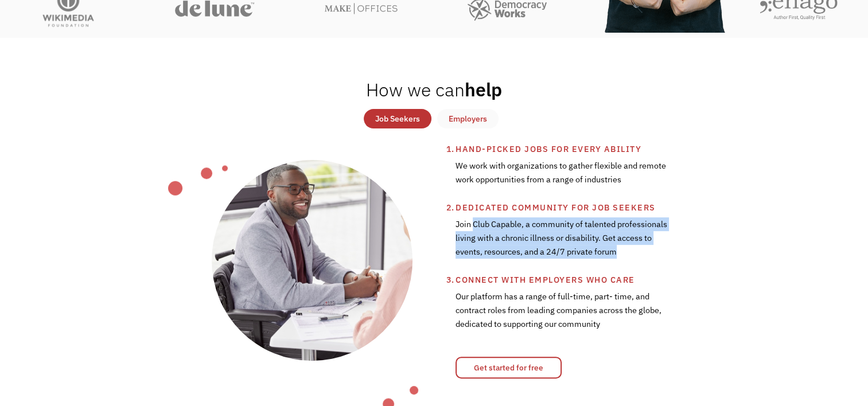 Image resolution: width=868 pixels, height=406 pixels. I want to click on div: Join Club Capable, a community of talented professionals living with a chronic illness or disabil..., so click(561, 244).